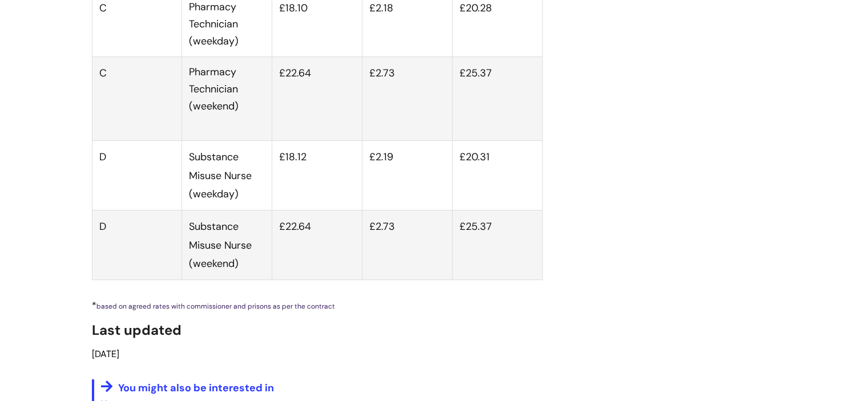 This screenshot has width=868, height=401. I want to click on p: Pharmacy Technician (weekend), so click(226, 89).